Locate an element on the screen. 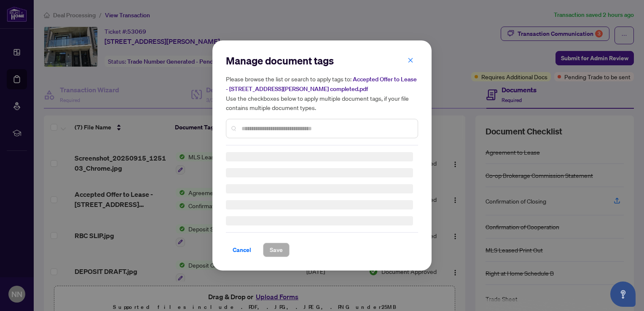 This screenshot has width=644, height=311. span: close is located at coordinates (410, 60).